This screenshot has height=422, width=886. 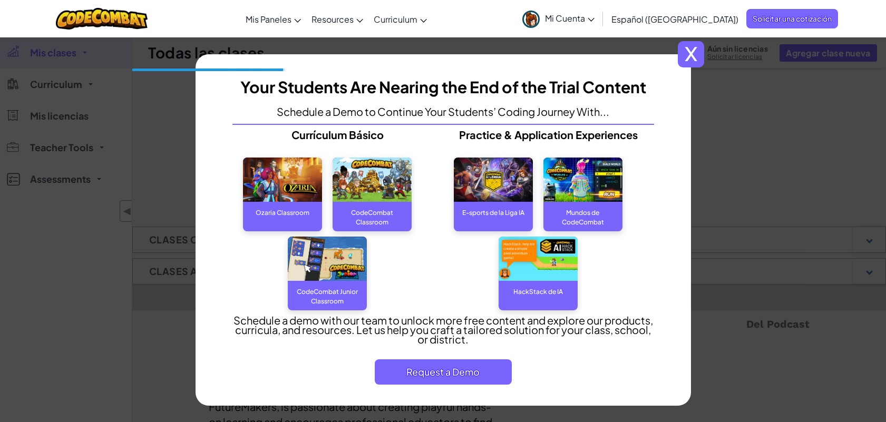 I want to click on p: Schedule a demo with our team to unlock more free content and explore our products, curricula, ​a..., so click(x=443, y=330).